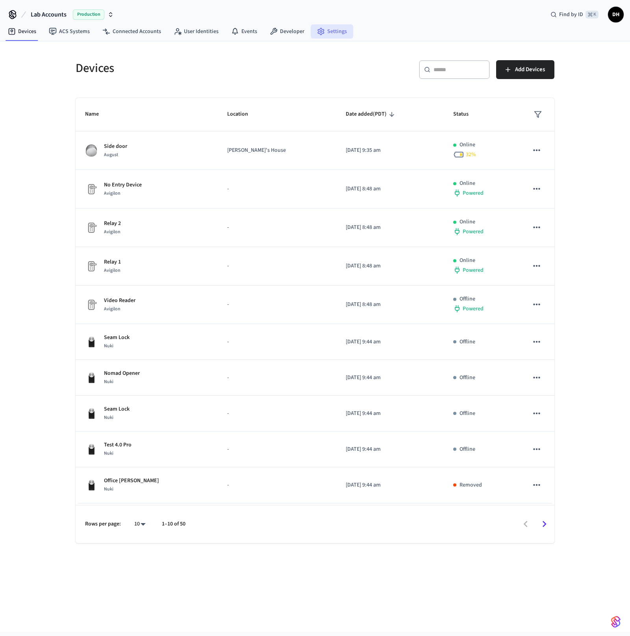 Image resolution: width=630 pixels, height=636 pixels. I want to click on span: Find by ID, so click(571, 15).